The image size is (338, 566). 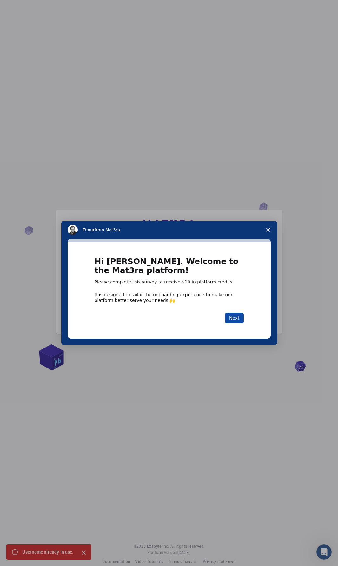 What do you see at coordinates (24, 7) in the screenshot?
I see `span: Support` at bounding box center [24, 7].